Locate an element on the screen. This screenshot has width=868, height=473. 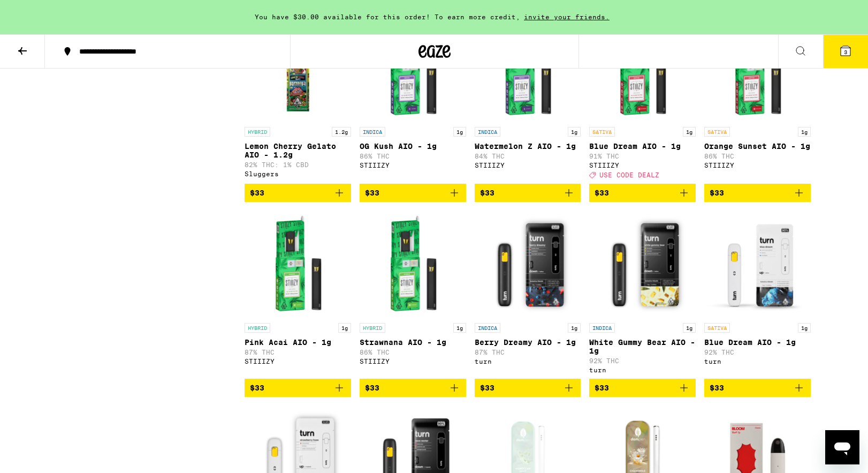
p: Orange Sunset AIO - 1g is located at coordinates (757, 146).